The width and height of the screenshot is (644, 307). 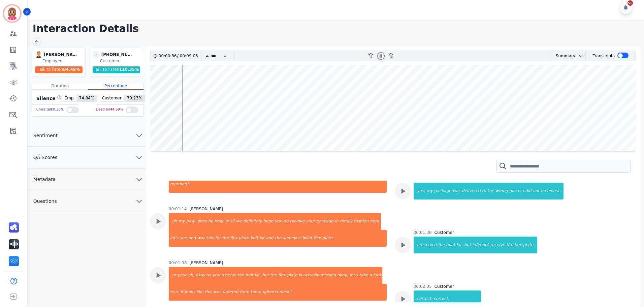 I want to click on div: looks, so click(x=190, y=292).